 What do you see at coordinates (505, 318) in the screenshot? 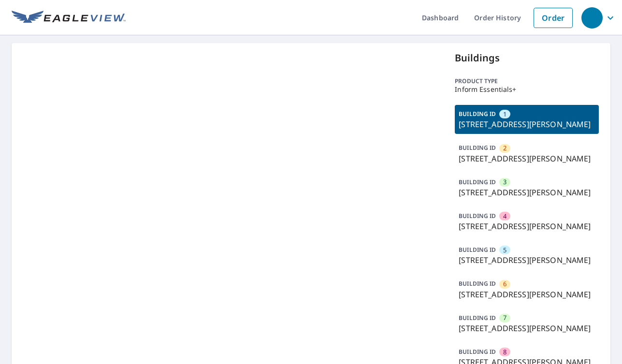
I see `span: 7` at bounding box center [505, 318].